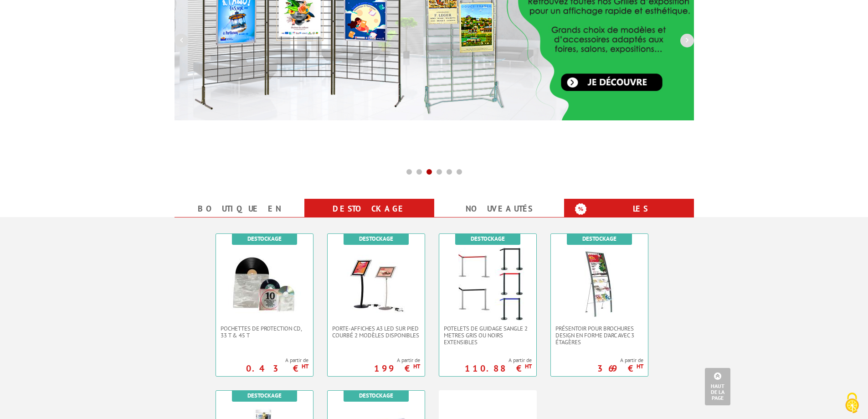  Describe the element at coordinates (499, 209) in the screenshot. I see `a: nouveautés` at that location.